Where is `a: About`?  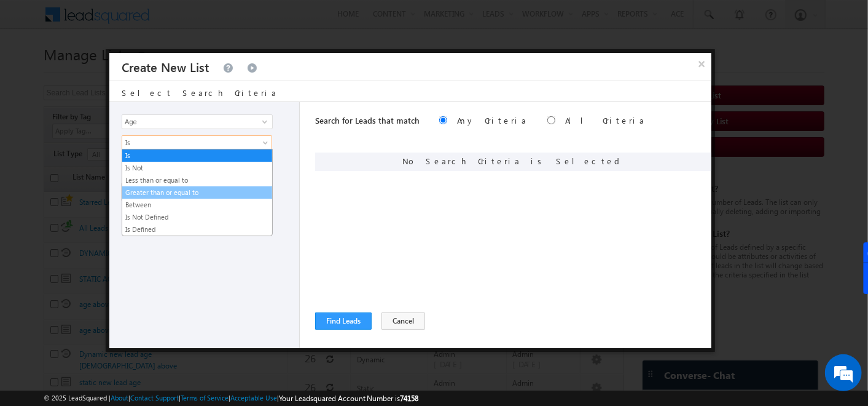 a: About is located at coordinates (119, 397).